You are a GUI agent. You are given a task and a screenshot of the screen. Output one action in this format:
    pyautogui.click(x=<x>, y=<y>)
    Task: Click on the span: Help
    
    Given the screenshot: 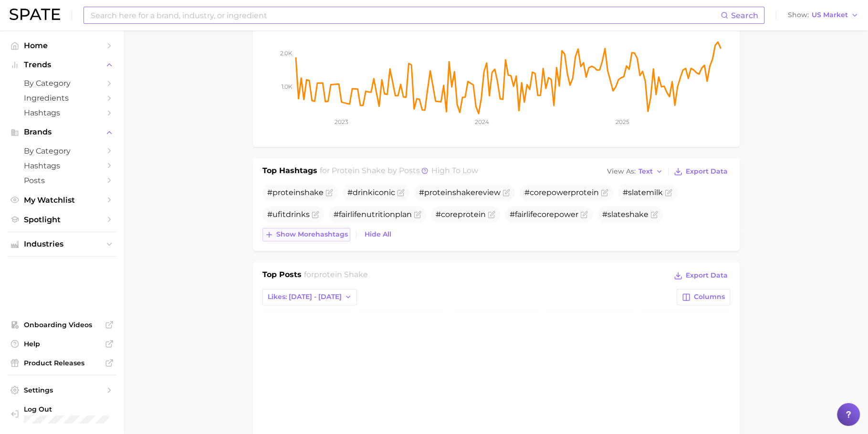 What is the action you would take?
    pyautogui.click(x=62, y=344)
    